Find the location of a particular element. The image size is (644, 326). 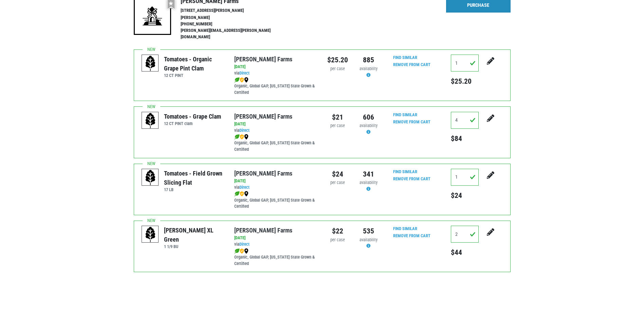

div: 341 is located at coordinates (368, 174).